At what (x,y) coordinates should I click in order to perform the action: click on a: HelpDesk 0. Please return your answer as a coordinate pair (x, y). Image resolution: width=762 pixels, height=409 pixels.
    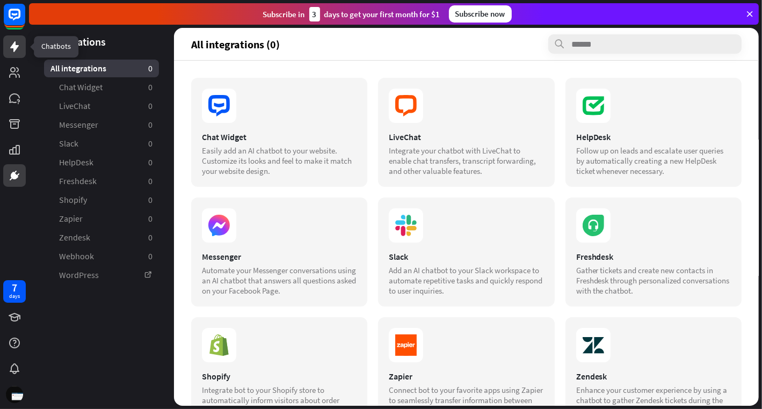
    Looking at the image, I should click on (101, 162).